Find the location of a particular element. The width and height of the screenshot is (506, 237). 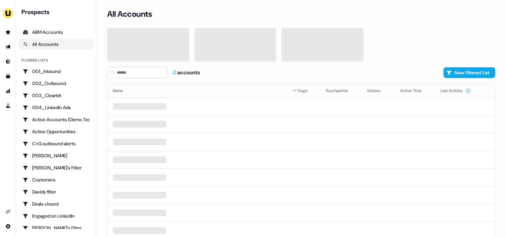

a: ABM Accounts is located at coordinates (56, 32).